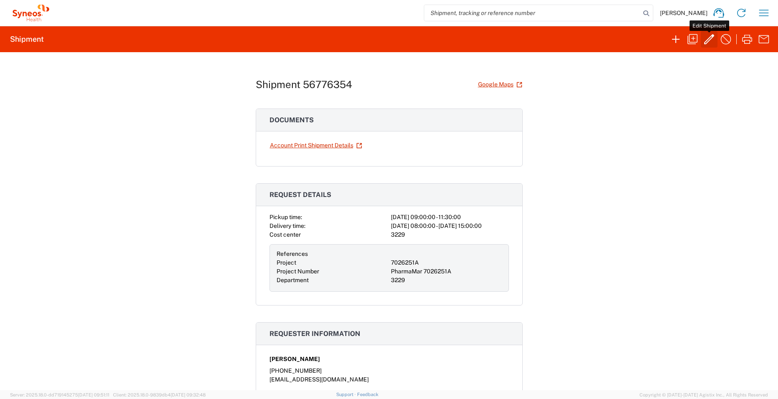 This screenshot has height=399, width=778. Describe the element at coordinates (532, 13) in the screenshot. I see `input: Shipment, tracking or reference number` at that location.